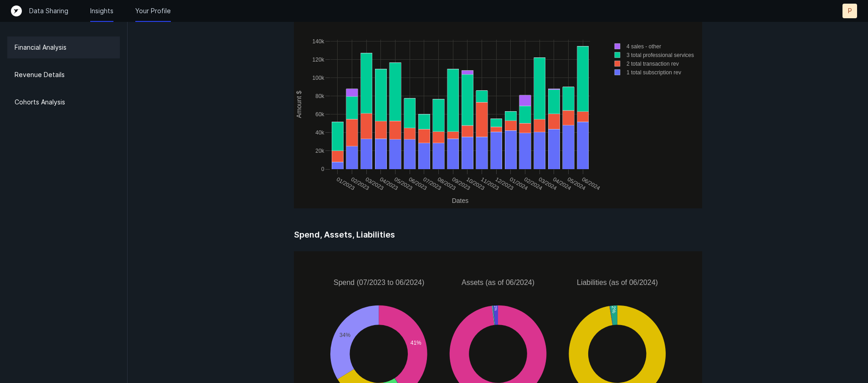 This screenshot has width=868, height=383. I want to click on p: Data Sharing, so click(49, 11).